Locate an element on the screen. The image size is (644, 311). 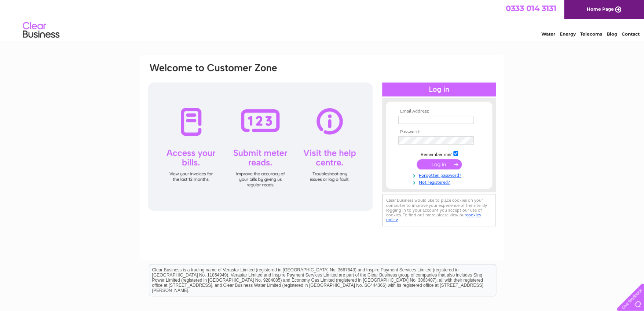
img: logo.png is located at coordinates (41, 30).